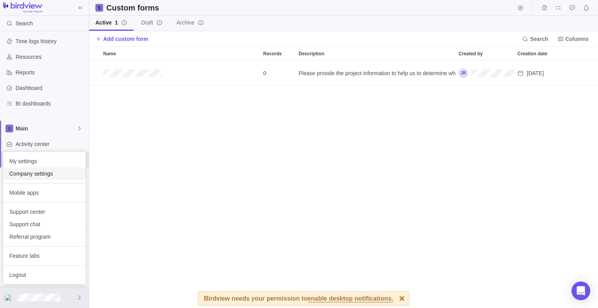 Image resolution: width=598 pixels, height=308 pixels. I want to click on a: Logout, so click(44, 275).